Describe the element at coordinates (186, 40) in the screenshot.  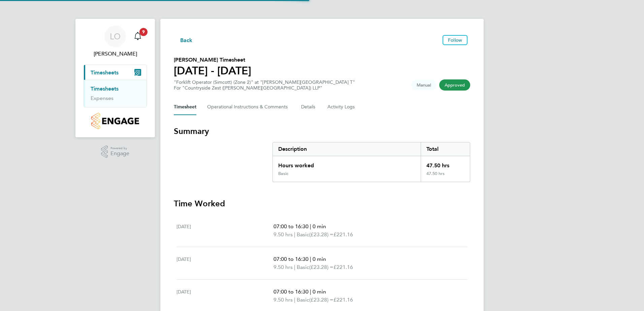
I see `span: Back` at that location.